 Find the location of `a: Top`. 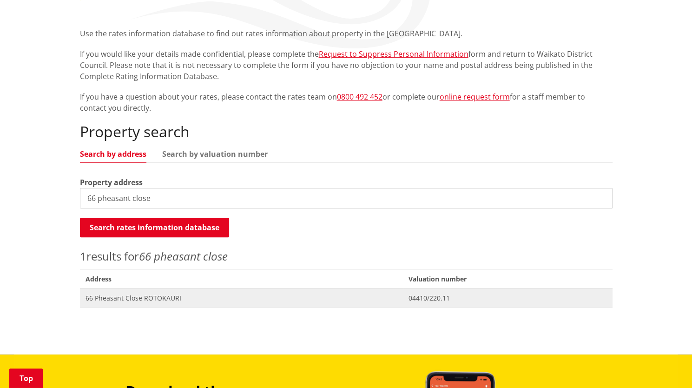

a: Top is located at coordinates (26, 378).